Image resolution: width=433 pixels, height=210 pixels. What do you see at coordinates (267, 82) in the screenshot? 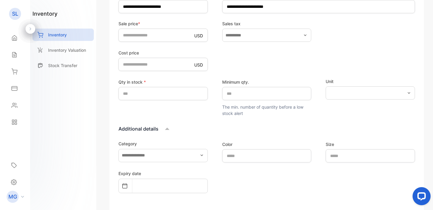
I see `label: Minimum qty.` at bounding box center [267, 82].